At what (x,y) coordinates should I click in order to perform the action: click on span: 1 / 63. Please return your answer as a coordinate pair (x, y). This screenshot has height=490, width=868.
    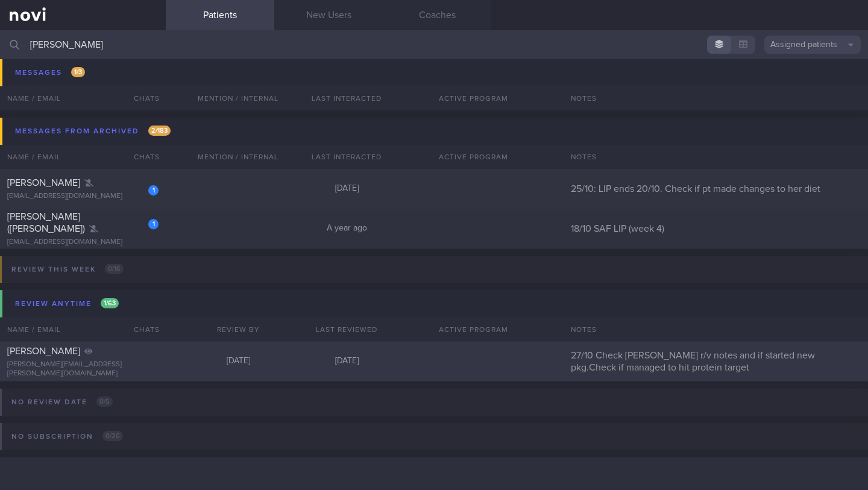
    Looking at the image, I should click on (110, 303).